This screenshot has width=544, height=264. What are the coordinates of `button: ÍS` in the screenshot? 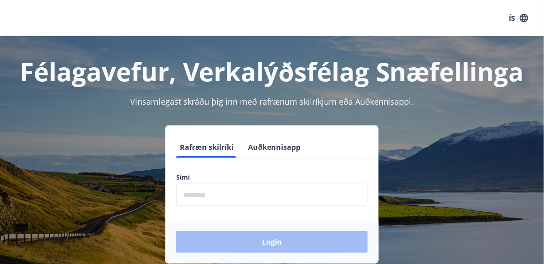 It's located at (519, 18).